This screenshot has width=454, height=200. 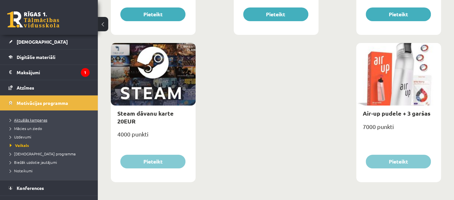 What do you see at coordinates (26, 128) in the screenshot?
I see `span: Mācies un ziedo` at bounding box center [26, 128].